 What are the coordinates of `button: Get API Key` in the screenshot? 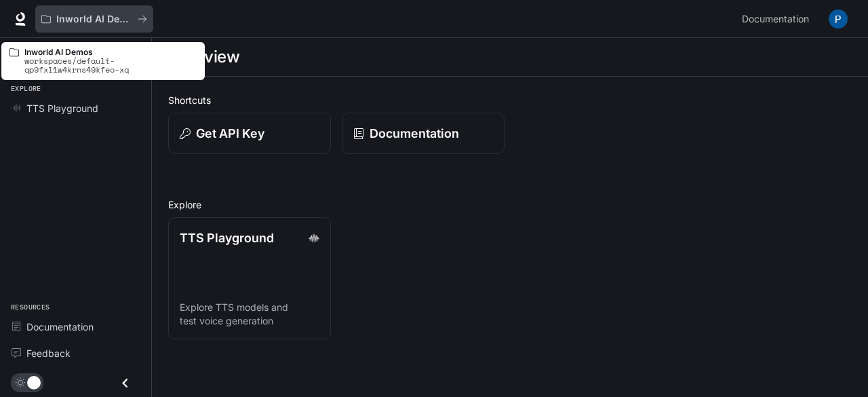 It's located at (250, 133).